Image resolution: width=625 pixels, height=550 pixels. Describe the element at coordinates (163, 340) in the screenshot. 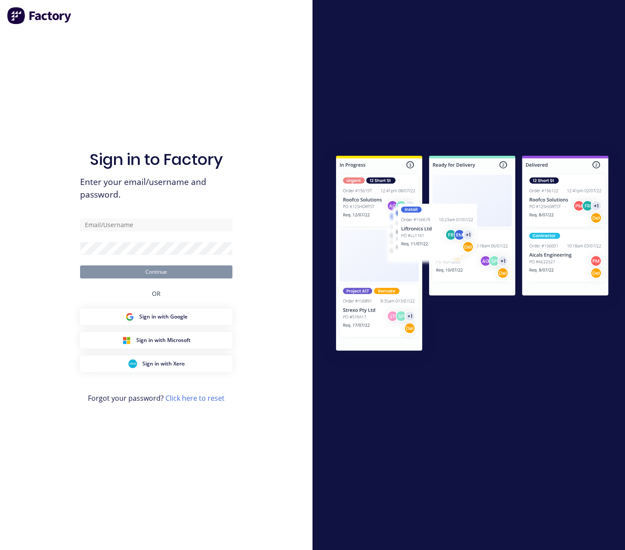

I see `span: Sign in with Microsoft` at that location.